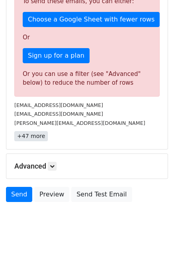  Describe the element at coordinates (56, 56) in the screenshot. I see `a: Sign up for a plan` at that location.